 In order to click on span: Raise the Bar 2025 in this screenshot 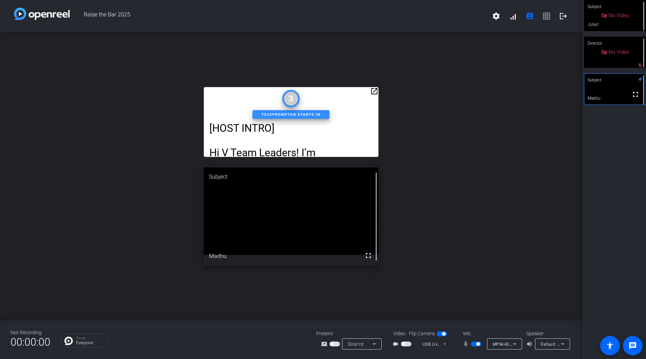, I will do `click(279, 16)`.